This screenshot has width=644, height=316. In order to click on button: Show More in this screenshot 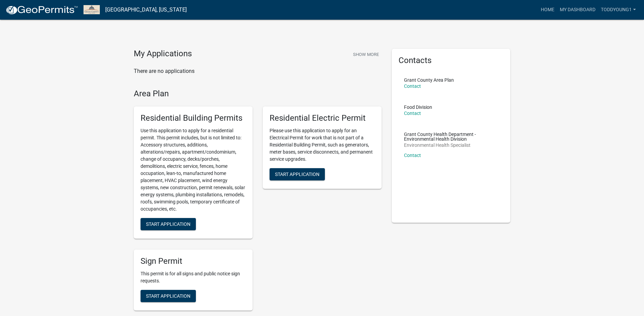, I will do `click(366, 54)`.